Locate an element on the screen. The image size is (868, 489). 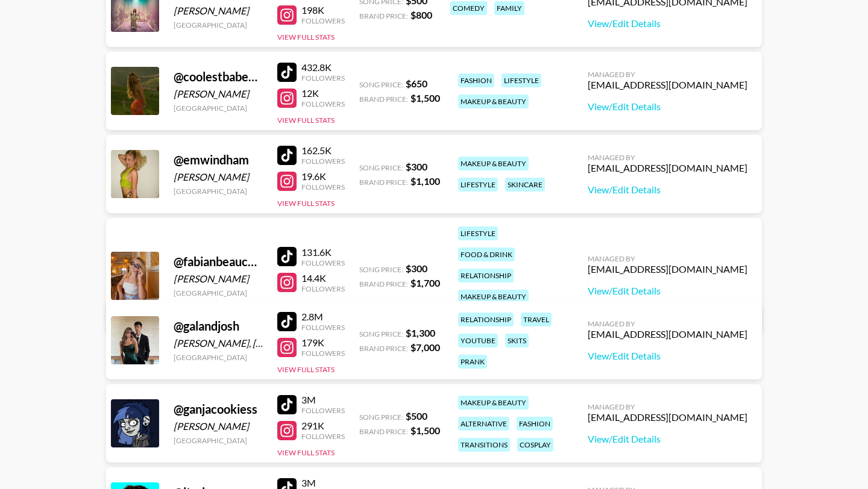
strong: $ 1,100 is located at coordinates (425, 181).